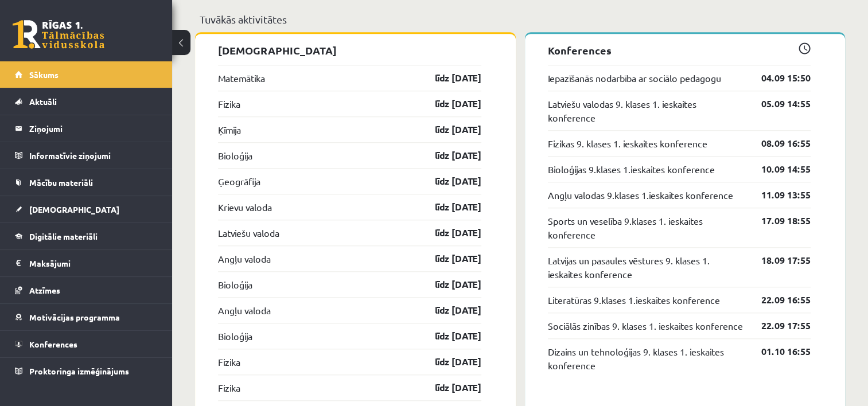  What do you see at coordinates (75, 317) in the screenshot?
I see `span: Motivācijas programma` at bounding box center [75, 317].